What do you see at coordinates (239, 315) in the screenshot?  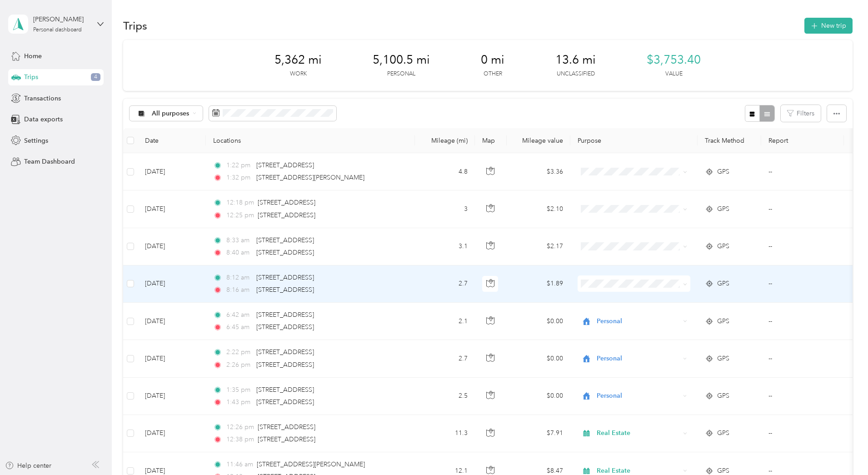 I see `span: 6:42 am` at bounding box center [239, 315].